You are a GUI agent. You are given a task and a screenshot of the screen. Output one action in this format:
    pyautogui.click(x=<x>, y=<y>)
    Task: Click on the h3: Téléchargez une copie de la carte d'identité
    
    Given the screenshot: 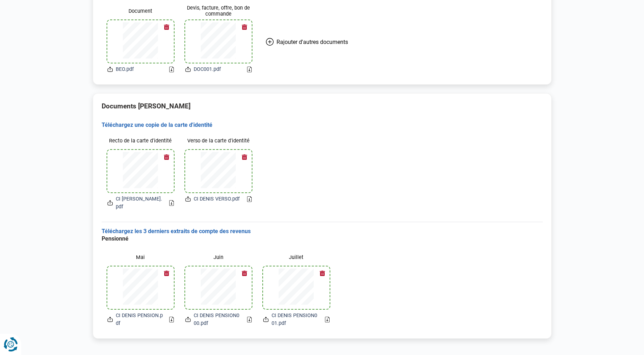 What is the action you would take?
    pyautogui.click(x=322, y=125)
    